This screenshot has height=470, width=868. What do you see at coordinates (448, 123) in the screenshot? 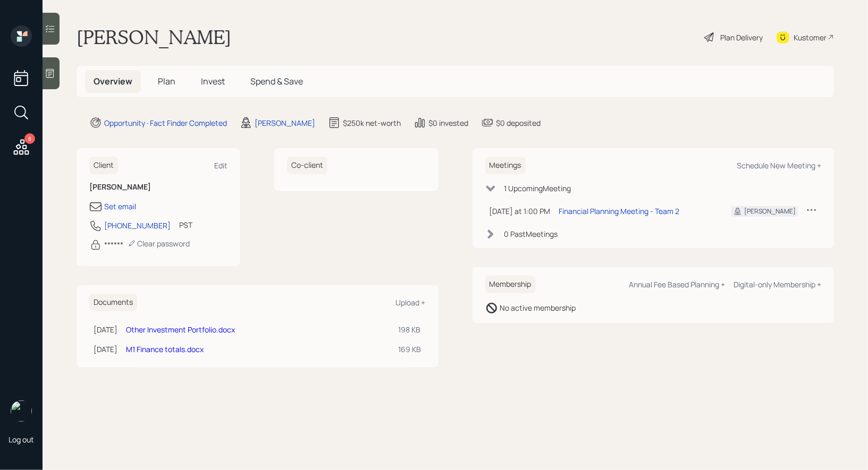
I see `div: $0 invested` at bounding box center [448, 123].